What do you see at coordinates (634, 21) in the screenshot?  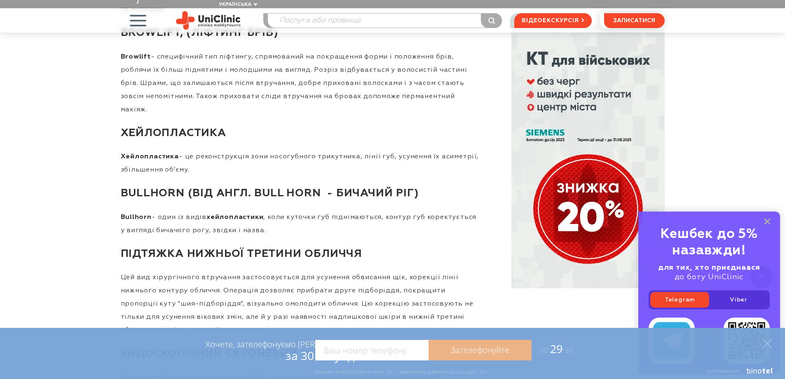 I see `span: записатися` at bounding box center [634, 21].